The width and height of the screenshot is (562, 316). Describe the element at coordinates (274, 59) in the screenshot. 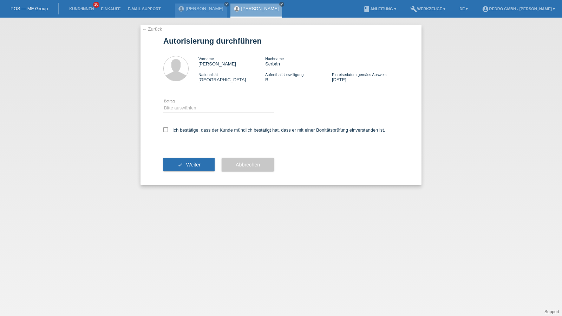

I see `span: Nachname` at that location.